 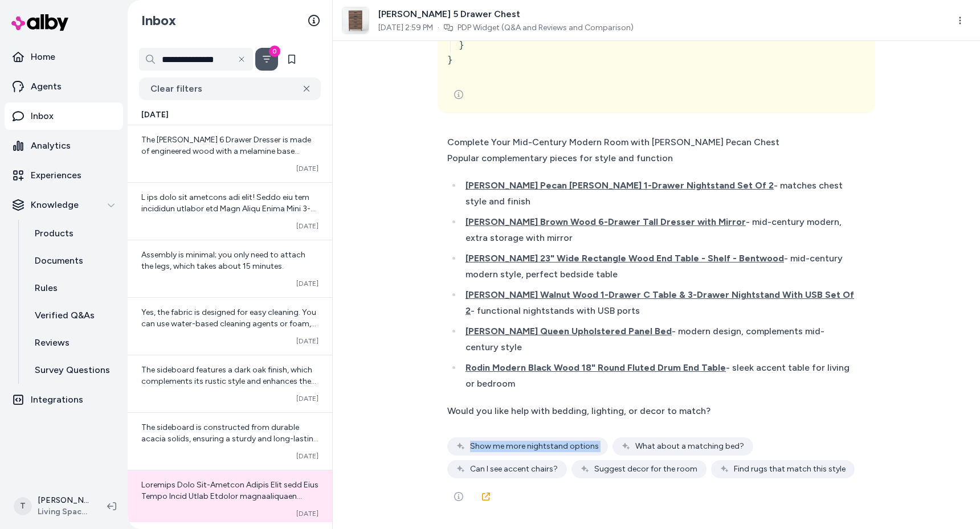 What do you see at coordinates (57, 400) in the screenshot?
I see `p: Integrations` at bounding box center [57, 400].